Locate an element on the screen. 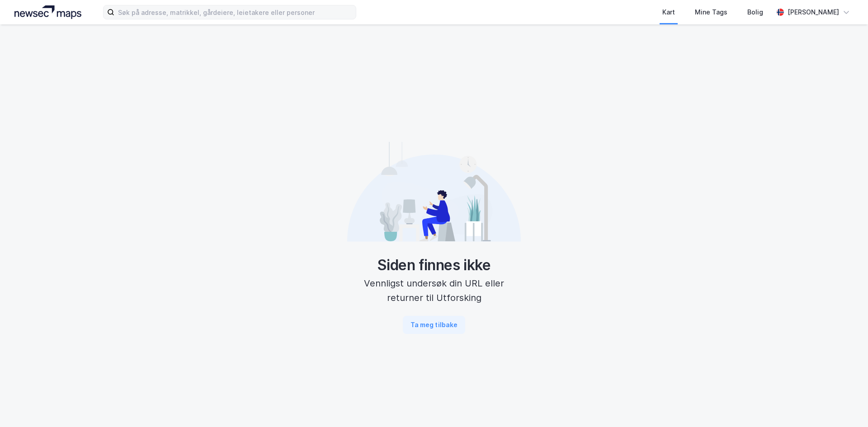 The width and height of the screenshot is (868, 427). div: Kontrollprogram for chat is located at coordinates (846, 405).